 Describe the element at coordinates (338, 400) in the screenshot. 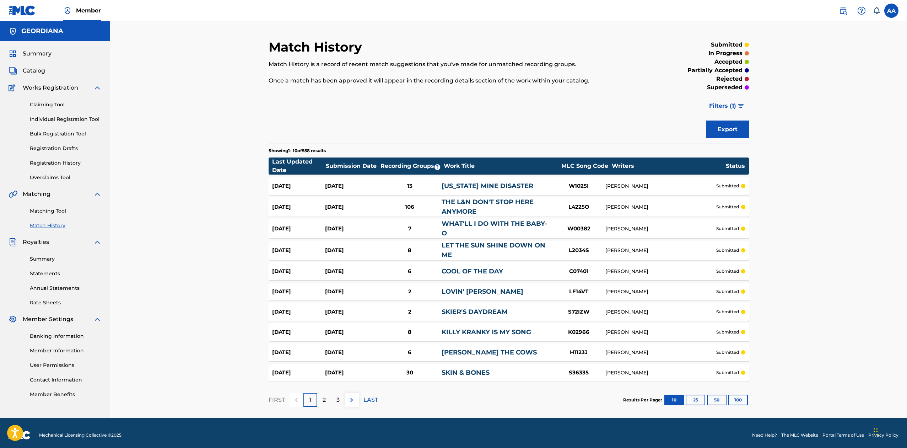

I see `p: 3` at that location.